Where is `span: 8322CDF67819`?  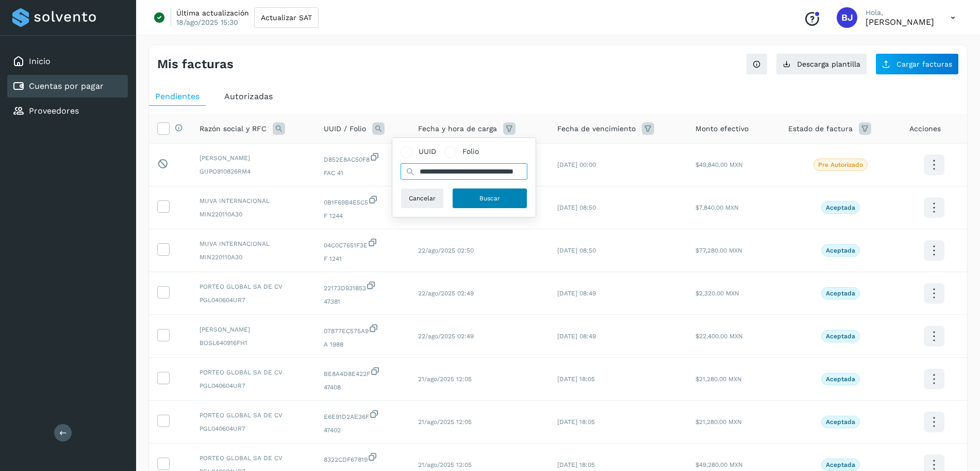
span: 8322CDF67819 is located at coordinates (363, 458).